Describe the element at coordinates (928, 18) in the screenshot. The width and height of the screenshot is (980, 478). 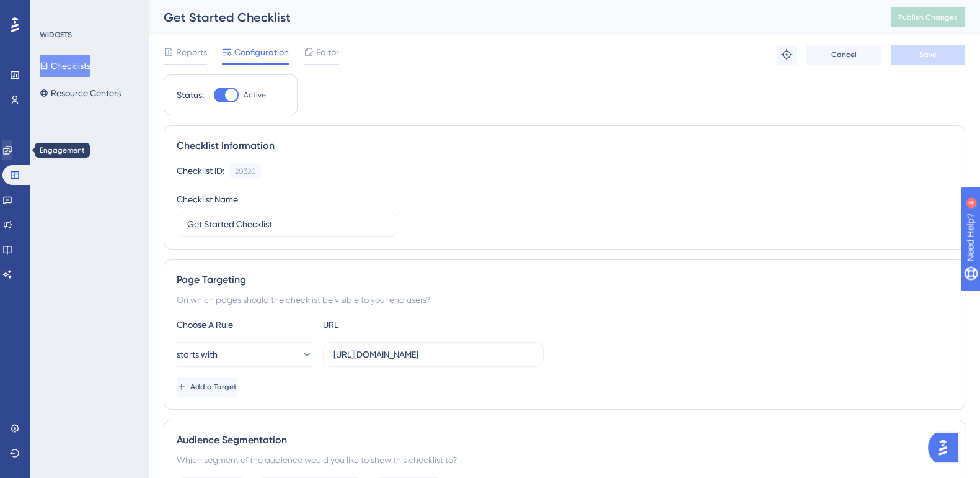
I see `button: Publish Changes` at that location.